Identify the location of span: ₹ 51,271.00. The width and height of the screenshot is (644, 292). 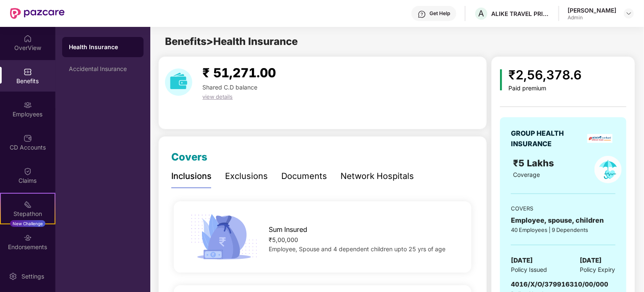
(239, 73).